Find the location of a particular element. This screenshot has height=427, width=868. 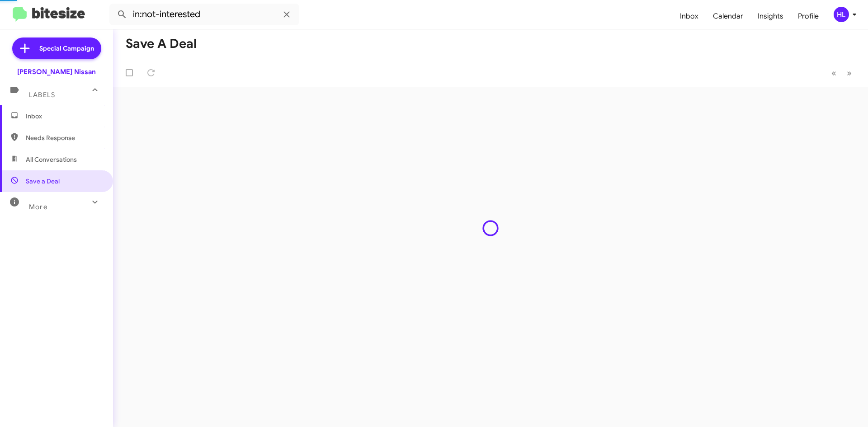

span: Labels is located at coordinates (42, 95).